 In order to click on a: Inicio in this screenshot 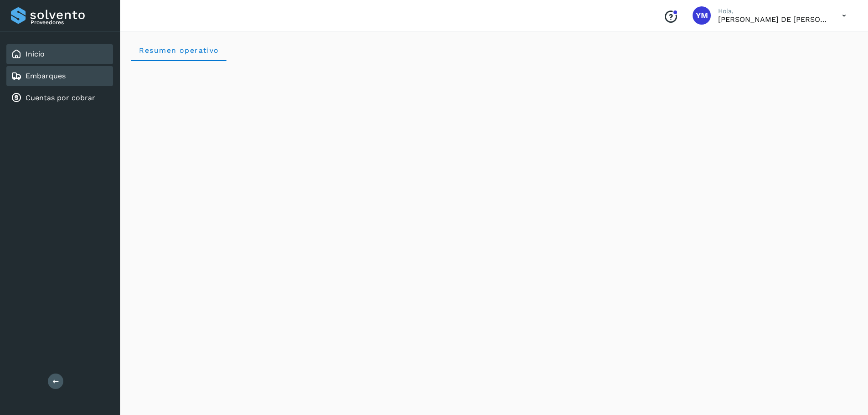, I will do `click(35, 54)`.